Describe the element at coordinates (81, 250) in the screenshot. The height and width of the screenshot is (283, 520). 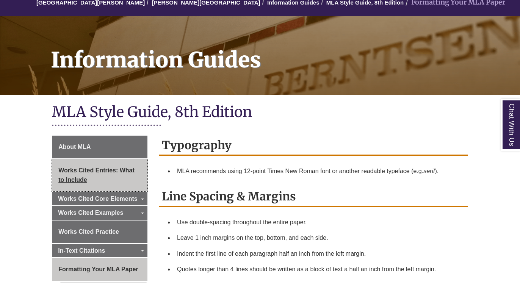
I see `span: In-Text Citations` at that location.